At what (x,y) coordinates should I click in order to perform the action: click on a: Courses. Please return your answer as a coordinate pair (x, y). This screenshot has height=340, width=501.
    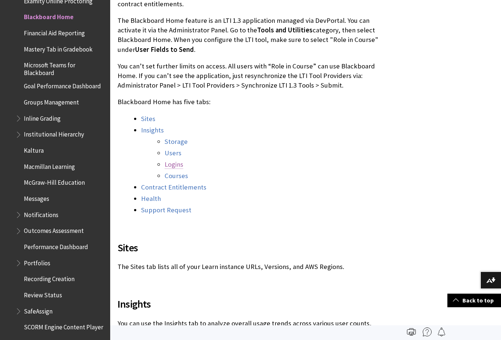
    Looking at the image, I should click on (176, 176).